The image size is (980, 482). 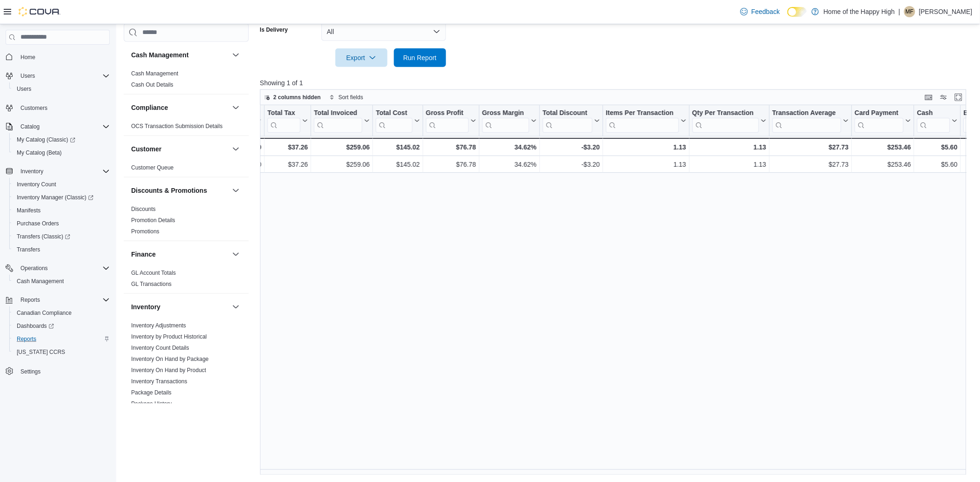 What do you see at coordinates (879, 113) in the screenshot?
I see `div: Card Payment` at bounding box center [879, 113].